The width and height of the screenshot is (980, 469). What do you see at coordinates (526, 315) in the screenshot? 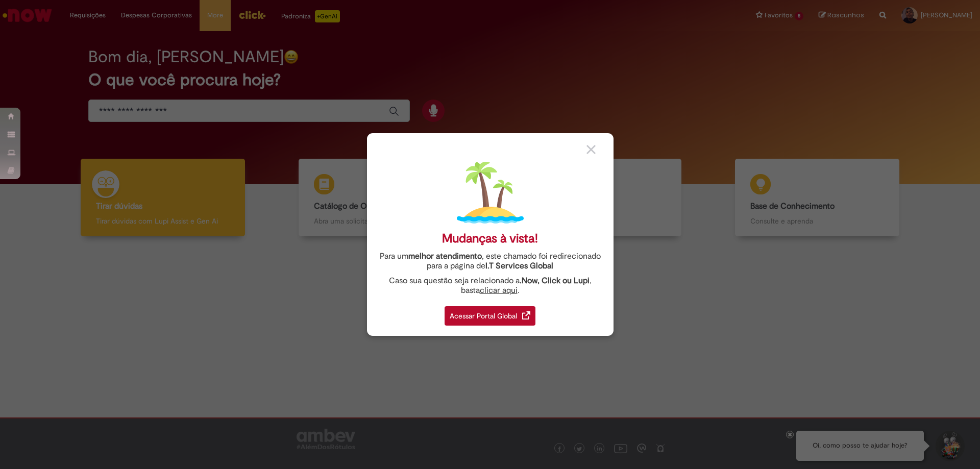
I see `img: redirect_link.png` at bounding box center [526, 315].